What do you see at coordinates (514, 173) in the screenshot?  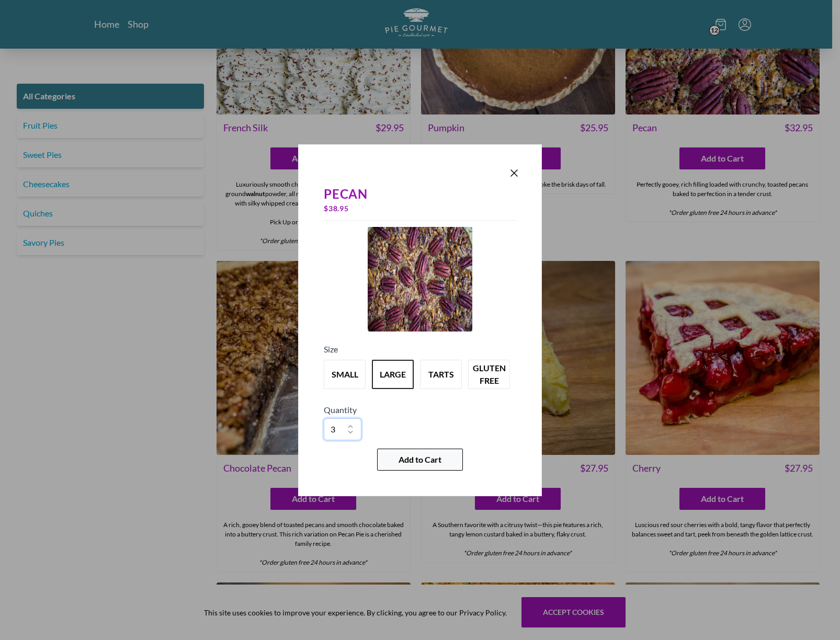 I see `button: Close panel` at bounding box center [514, 173].